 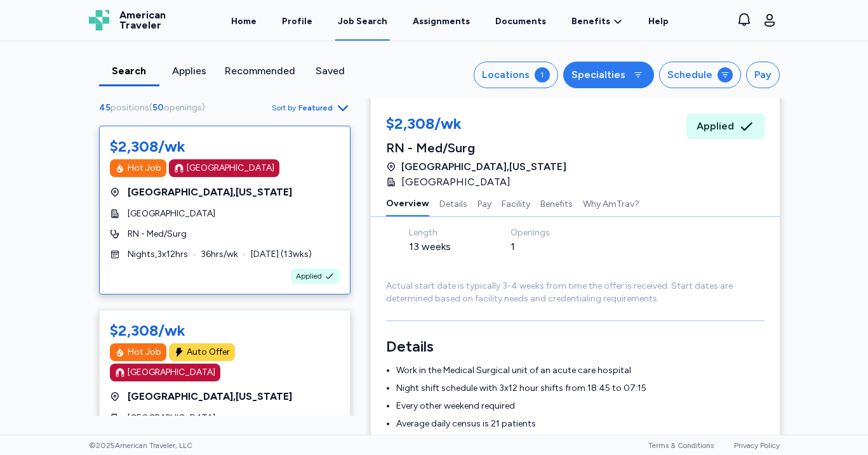 What do you see at coordinates (158, 107) in the screenshot?
I see `span: 50` at bounding box center [158, 107].